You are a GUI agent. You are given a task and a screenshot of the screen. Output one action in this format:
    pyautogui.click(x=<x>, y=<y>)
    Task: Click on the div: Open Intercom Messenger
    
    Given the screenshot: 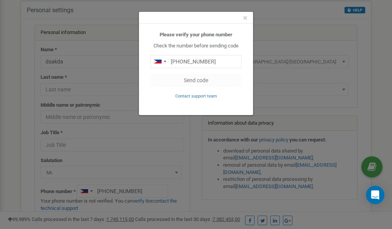 What is the action you would take?
    pyautogui.click(x=375, y=195)
    